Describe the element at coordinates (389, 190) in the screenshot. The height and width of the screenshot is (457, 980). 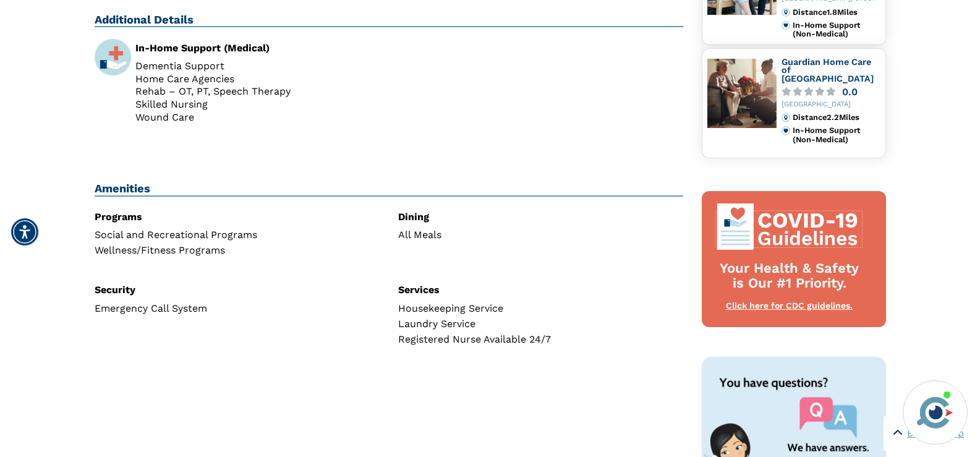
I see `h2: Amenities` at that location.